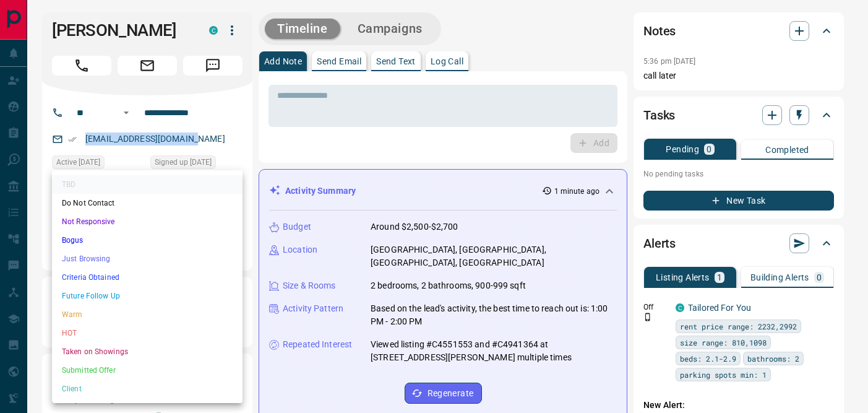 The image size is (868, 413). Describe the element at coordinates (147, 296) in the screenshot. I see `li: Future Follow Up` at that location.